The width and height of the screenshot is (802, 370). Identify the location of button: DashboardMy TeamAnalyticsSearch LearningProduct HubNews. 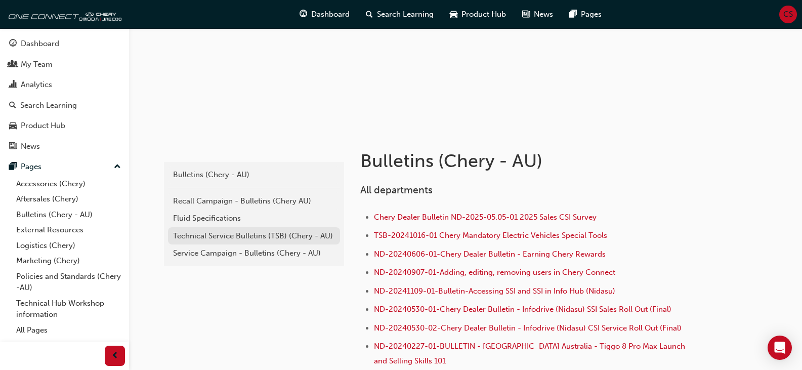
(64, 95).